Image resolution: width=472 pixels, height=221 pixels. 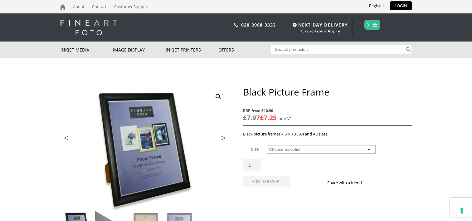 I want to click on label: Size, so click(x=255, y=149).